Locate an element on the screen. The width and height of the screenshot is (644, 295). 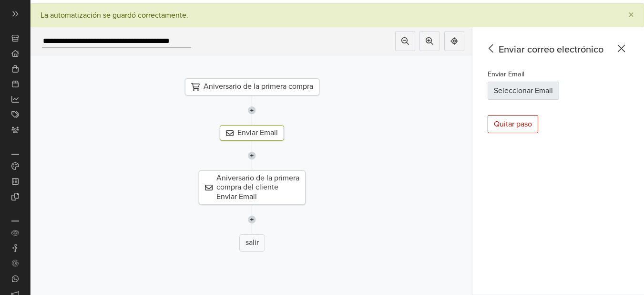
button: Seleccionar Email is located at coordinates (524, 90).